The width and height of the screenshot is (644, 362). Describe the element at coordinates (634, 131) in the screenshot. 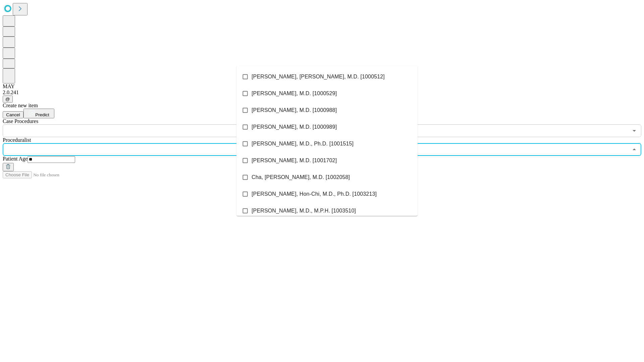

I see `button: Open` at that location.